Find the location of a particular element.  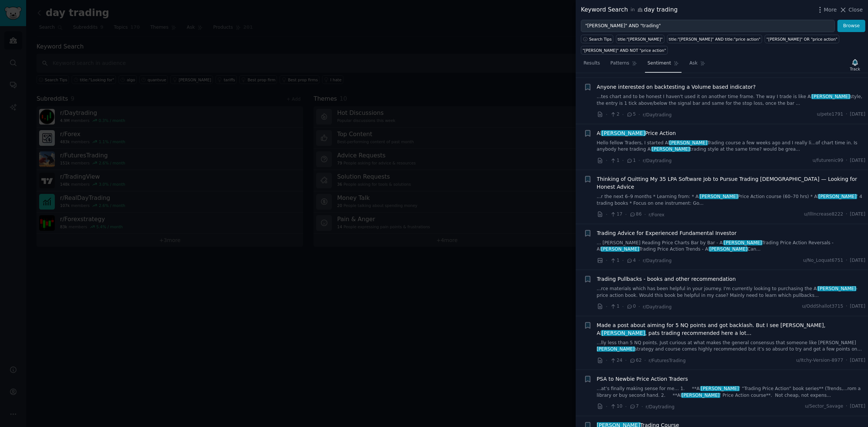

button: Close is located at coordinates (850, 10).